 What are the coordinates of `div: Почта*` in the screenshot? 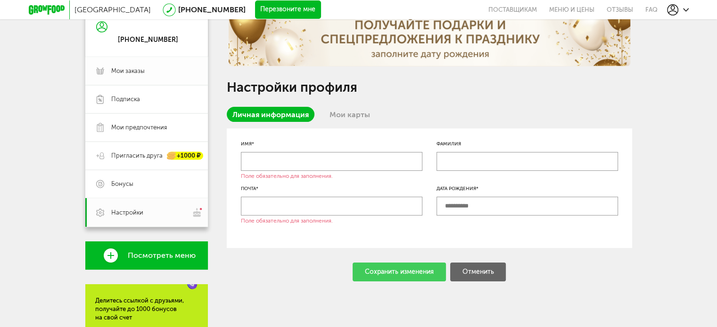 It's located at (331, 189).